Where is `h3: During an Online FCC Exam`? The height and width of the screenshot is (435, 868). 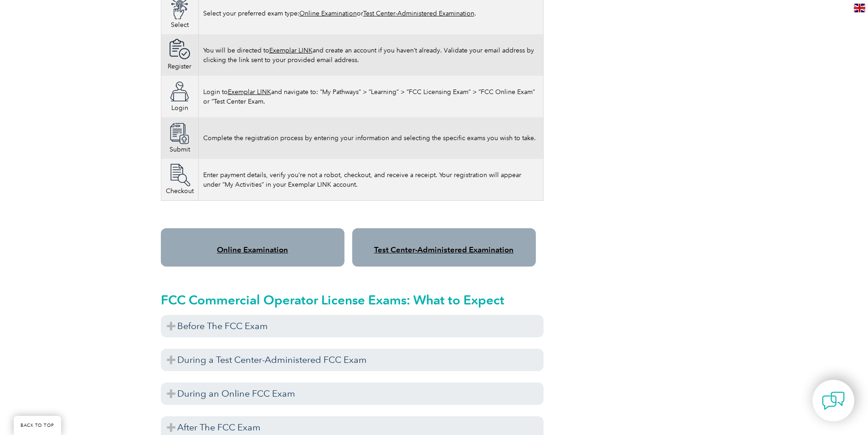 h3: During an Online FCC Exam is located at coordinates (352, 393).